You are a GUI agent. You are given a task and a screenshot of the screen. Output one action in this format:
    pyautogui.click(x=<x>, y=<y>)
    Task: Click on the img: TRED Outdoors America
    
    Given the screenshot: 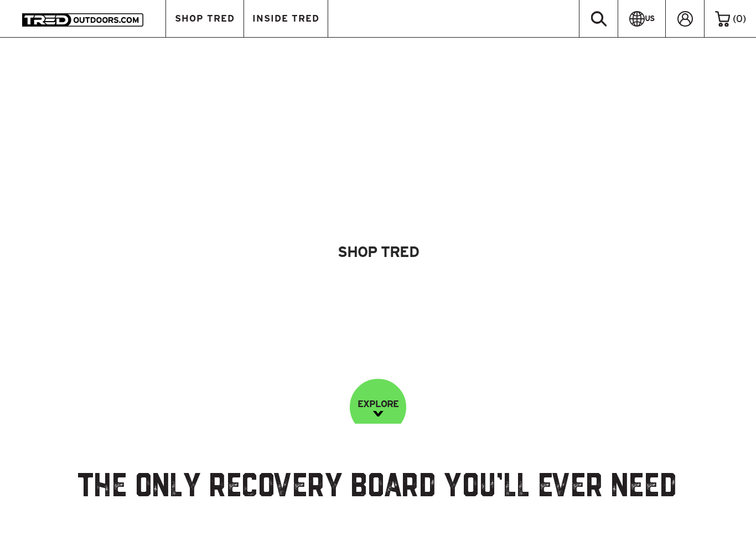 What is the action you would take?
    pyautogui.click(x=82, y=20)
    